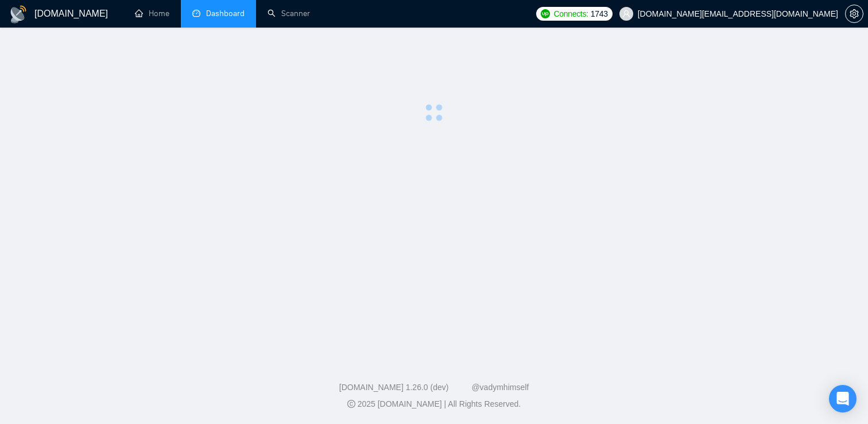 Image resolution: width=868 pixels, height=424 pixels. What do you see at coordinates (351, 404) in the screenshot?
I see `span: copyright` at bounding box center [351, 404].